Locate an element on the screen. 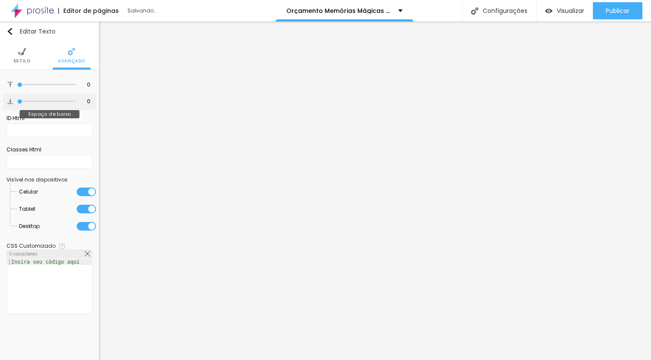 This screenshot has height=360, width=651. div: Salvando... is located at coordinates (177, 11).